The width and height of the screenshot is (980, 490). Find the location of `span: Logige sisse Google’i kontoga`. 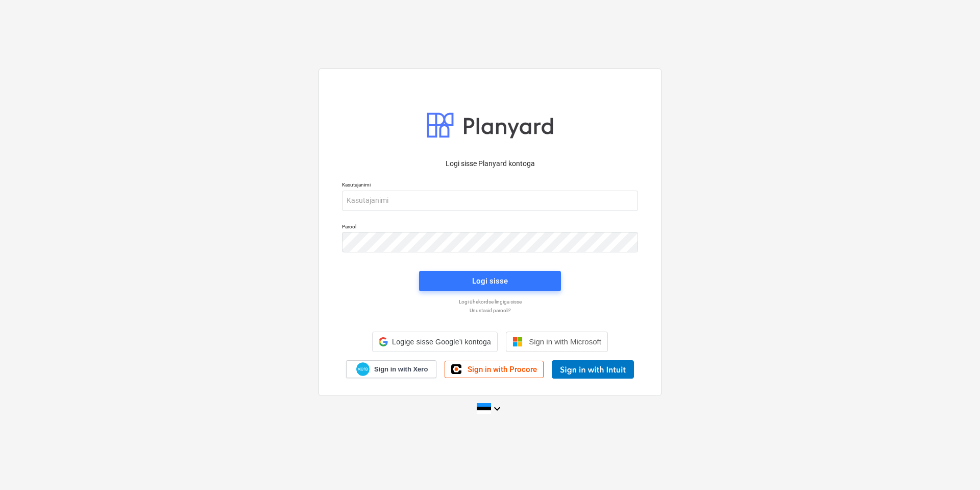

span: Logige sisse Google’i kontoga is located at coordinates (441, 342).